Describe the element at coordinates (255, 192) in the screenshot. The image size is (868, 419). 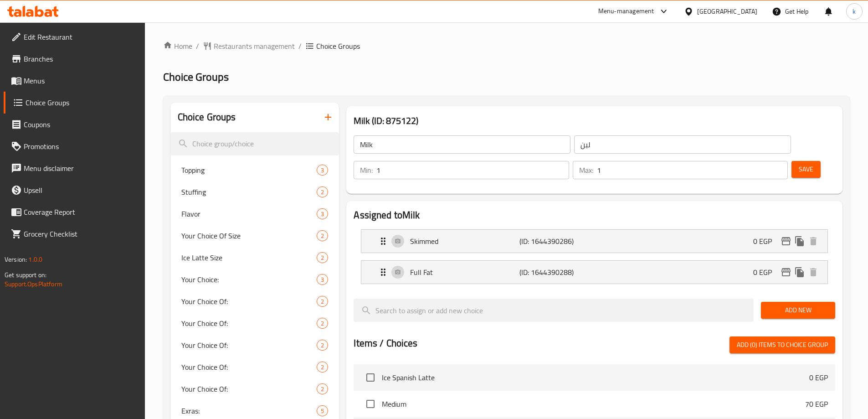
I see `div: Stuffing2` at that location.